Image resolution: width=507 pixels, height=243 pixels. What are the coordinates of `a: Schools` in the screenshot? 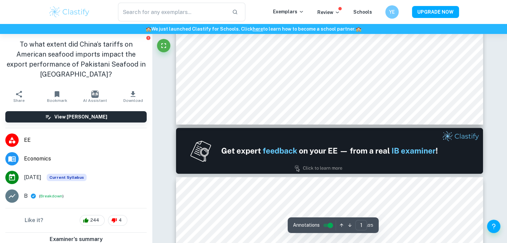 It's located at (363, 12).